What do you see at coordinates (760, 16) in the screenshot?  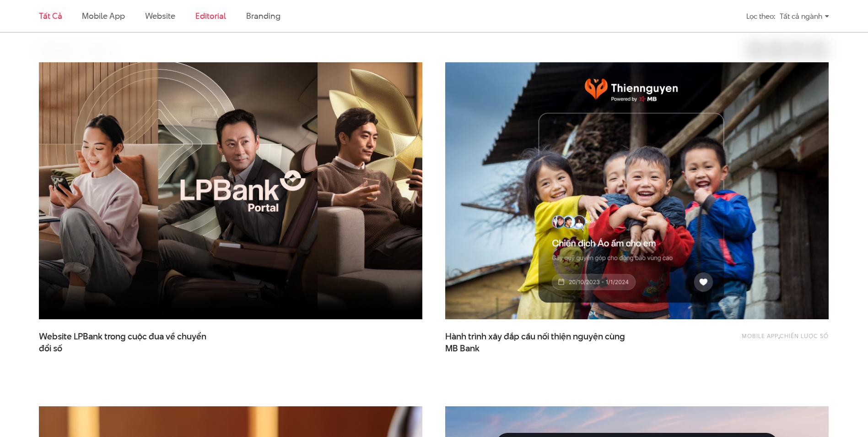 I see `div: Lọc theo:` at bounding box center [760, 16].